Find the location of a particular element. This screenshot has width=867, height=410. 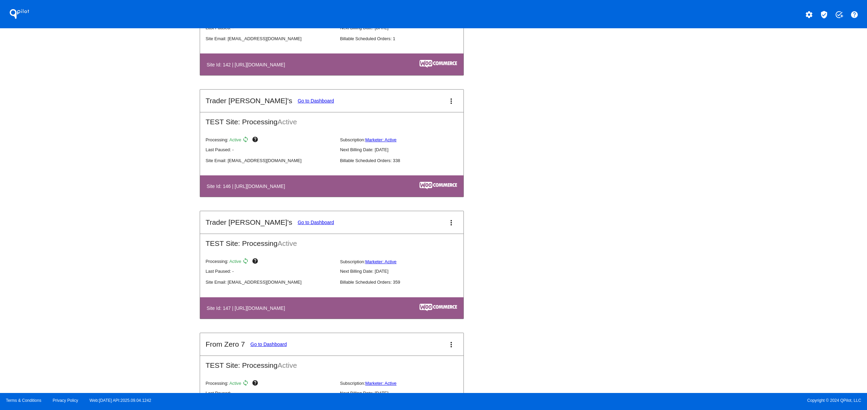

mat-icon: add_task is located at coordinates (839, 15).